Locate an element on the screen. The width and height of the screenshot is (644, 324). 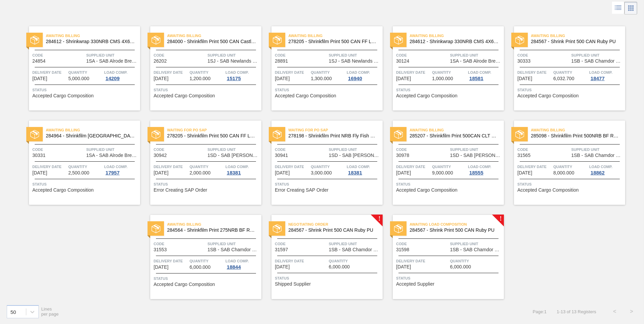
div: 16940 is located at coordinates (355, 78).